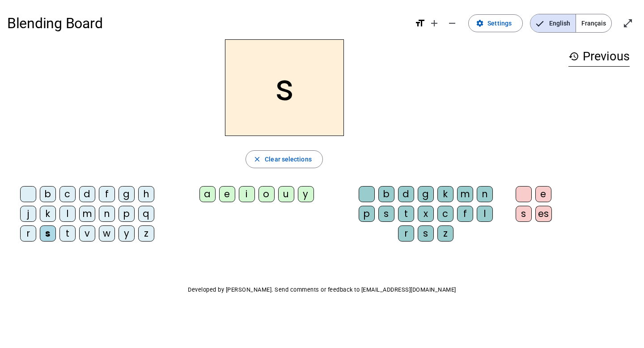 The height and width of the screenshot is (348, 644). What do you see at coordinates (288, 159) in the screenshot?
I see `span: Clear selections` at bounding box center [288, 159].